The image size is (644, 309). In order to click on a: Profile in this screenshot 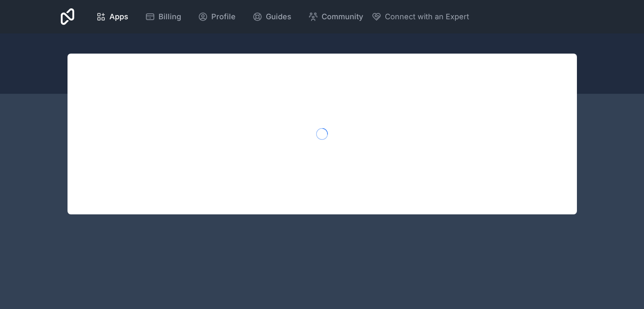, I will do `click(217, 17)`.